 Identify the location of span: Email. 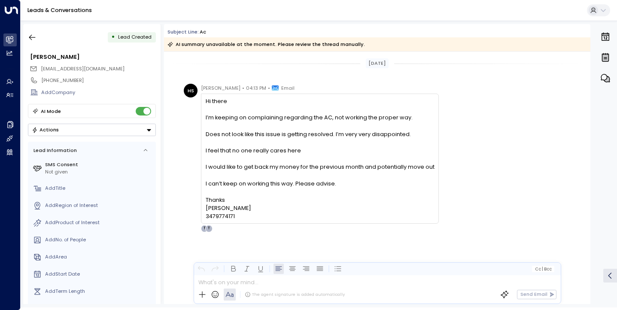
(288, 88).